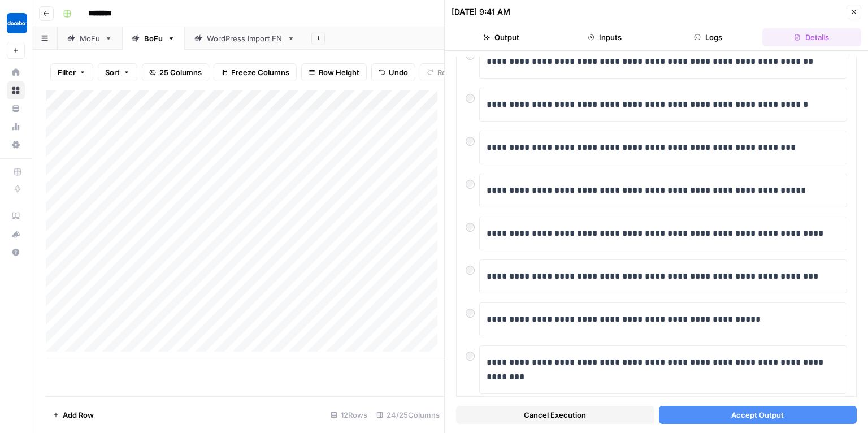 The height and width of the screenshot is (433, 868). I want to click on a: MoFu, so click(90, 38).